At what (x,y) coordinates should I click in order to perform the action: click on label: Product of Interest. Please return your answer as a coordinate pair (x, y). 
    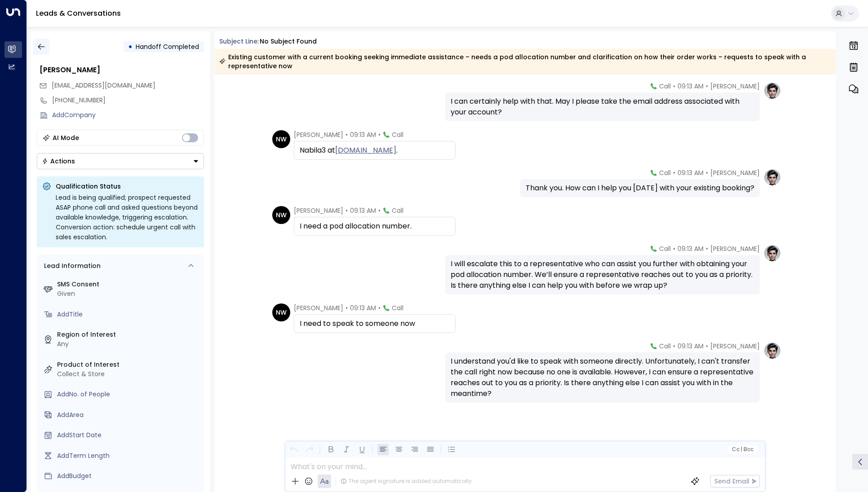
    Looking at the image, I should click on (128, 364).